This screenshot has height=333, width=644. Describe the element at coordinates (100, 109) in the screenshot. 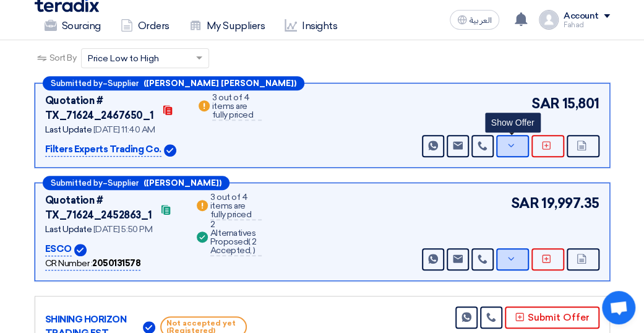

I see `div: Quotation # TX_71624_2467650_1` at that location.